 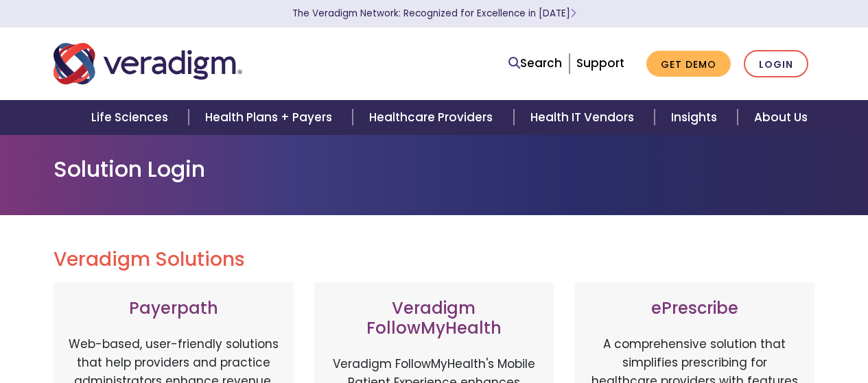 What do you see at coordinates (433, 117) in the screenshot?
I see `a: Healthcare Providers` at bounding box center [433, 117].